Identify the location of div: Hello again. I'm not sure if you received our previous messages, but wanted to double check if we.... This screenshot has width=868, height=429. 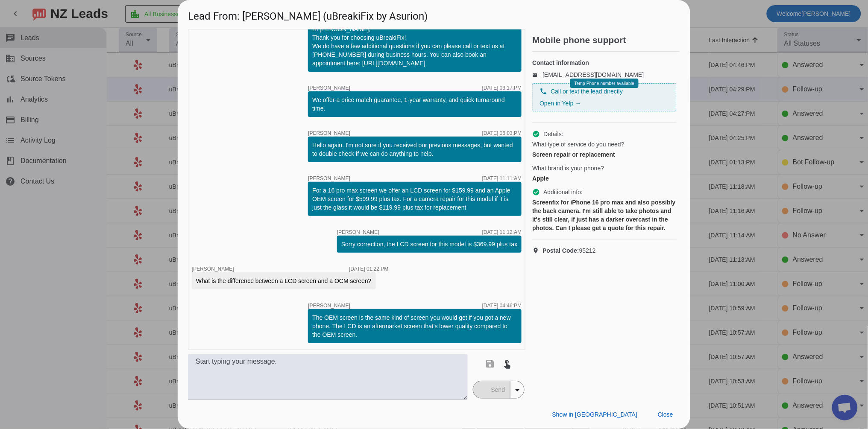
(415, 150).